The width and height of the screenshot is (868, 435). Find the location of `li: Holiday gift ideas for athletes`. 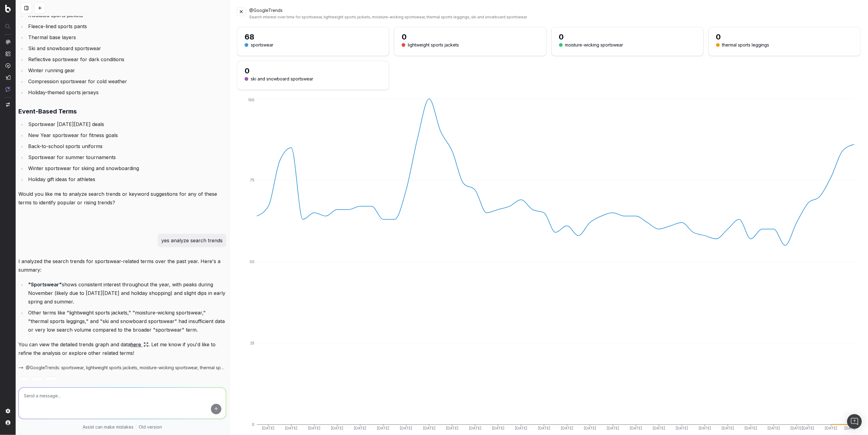

li: Holiday gift ideas for athletes is located at coordinates (126, 179).